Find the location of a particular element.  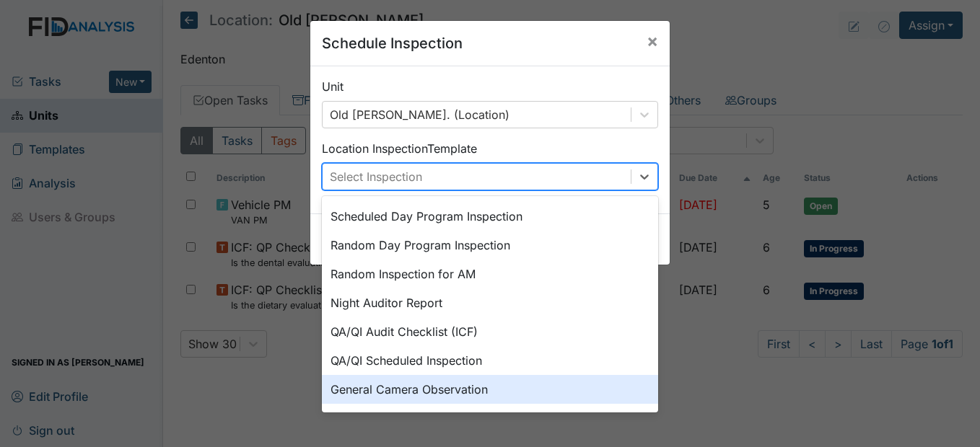

div: QA/QI Audit Checklist (ICF) is located at coordinates (490, 331).